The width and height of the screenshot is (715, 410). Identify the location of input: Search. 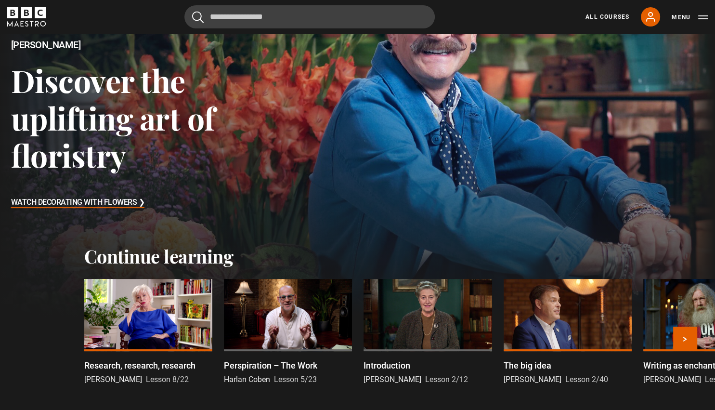
(309, 17).